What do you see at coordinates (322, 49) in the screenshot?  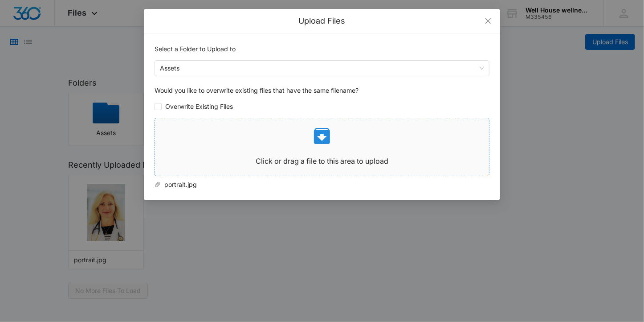 I see `p: Select a Folder to Upload to` at bounding box center [322, 49].